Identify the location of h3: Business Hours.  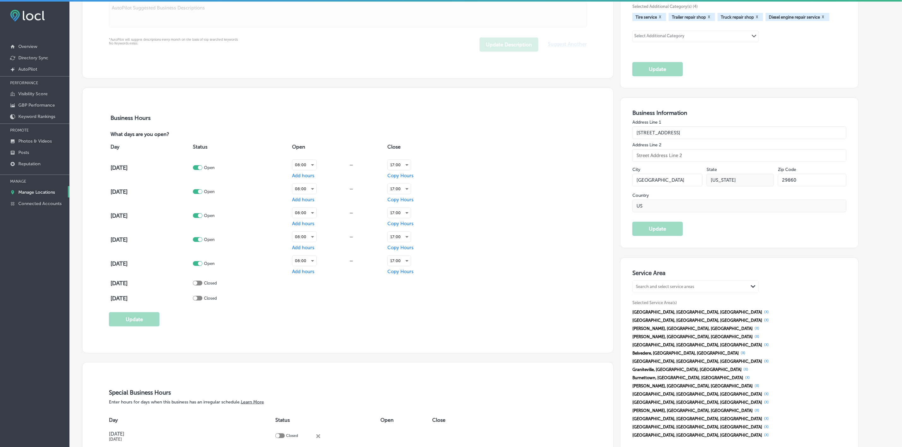
(348, 118).